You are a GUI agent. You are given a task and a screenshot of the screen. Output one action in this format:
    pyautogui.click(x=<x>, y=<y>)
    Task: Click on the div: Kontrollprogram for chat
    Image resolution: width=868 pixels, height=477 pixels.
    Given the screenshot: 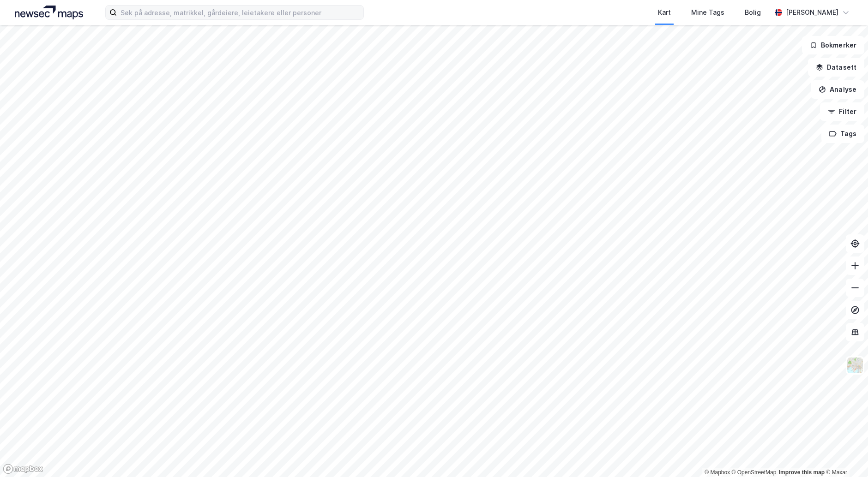 What is the action you would take?
    pyautogui.click(x=845, y=455)
    